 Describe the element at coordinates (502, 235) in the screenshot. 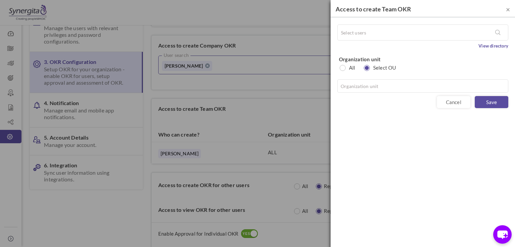

I see `button: chat-button` at that location.